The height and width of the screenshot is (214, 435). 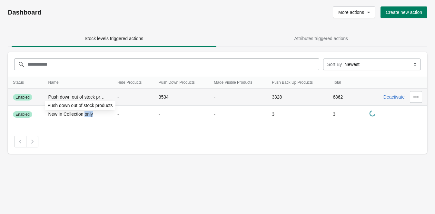 What do you see at coordinates (340, 82) in the screenshot?
I see `th: Total` at bounding box center [340, 82].